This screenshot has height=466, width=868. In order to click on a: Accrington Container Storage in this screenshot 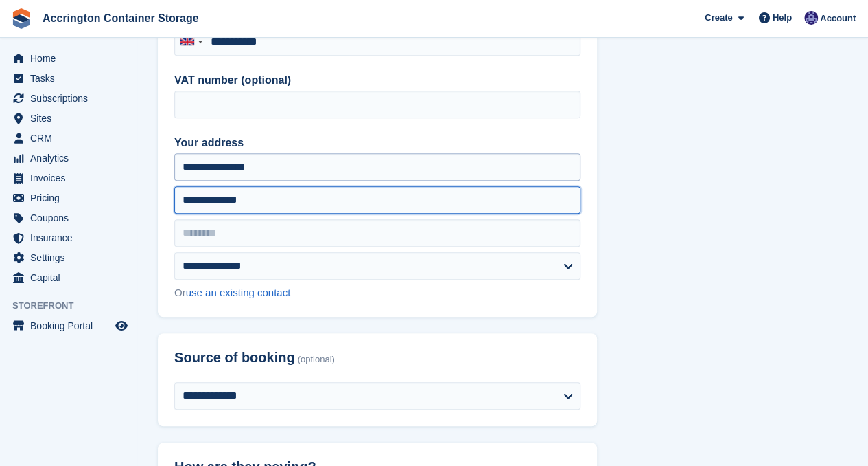, I will do `click(121, 18)`.